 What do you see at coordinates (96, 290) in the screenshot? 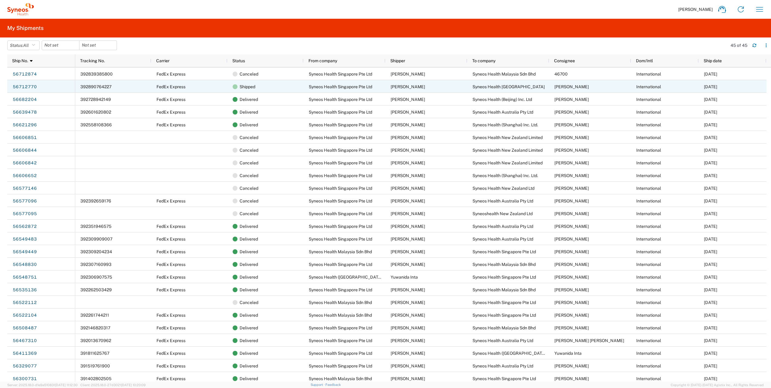
I see `span: 392262503429` at bounding box center [96, 290].